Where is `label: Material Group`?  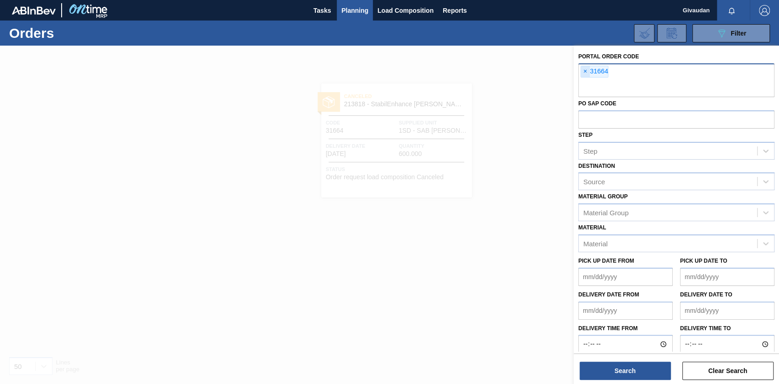
label: Material Group is located at coordinates (603, 197).